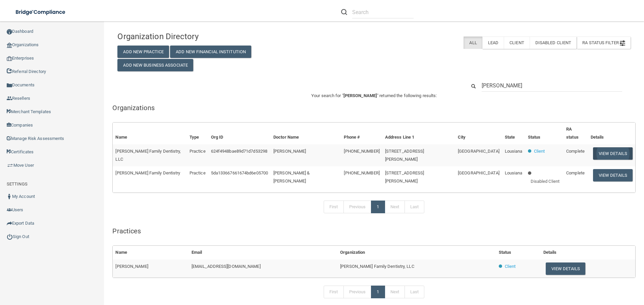 Image resolution: width=644 pixels, height=305 pixels. What do you see at coordinates (473, 42) in the screenshot?
I see `label: All` at bounding box center [473, 42].